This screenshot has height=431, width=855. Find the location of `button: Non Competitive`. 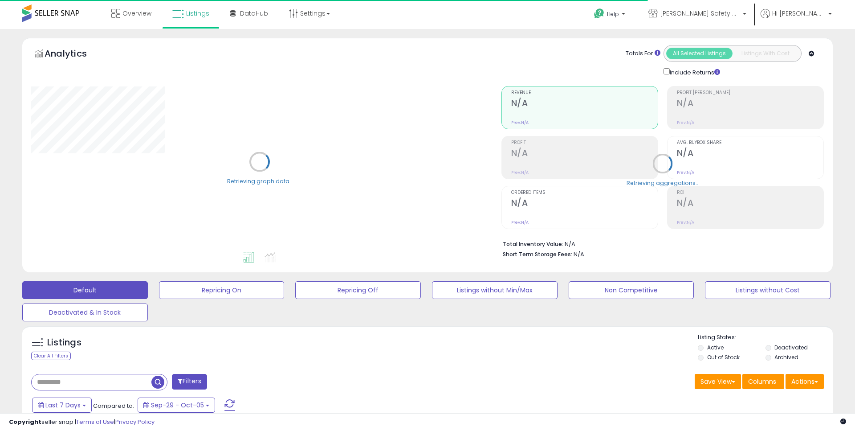

button: Non Competitive is located at coordinates (632, 290).